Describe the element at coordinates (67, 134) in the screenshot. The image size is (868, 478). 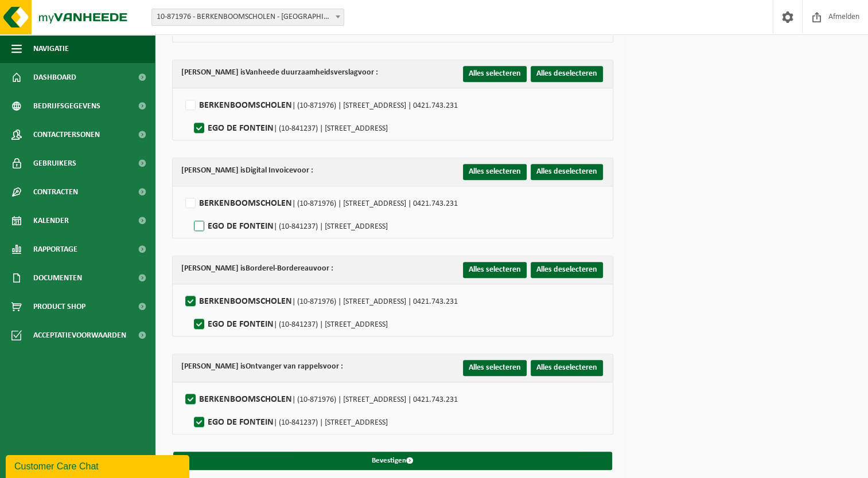
I see `span: Contactpersonen` at that location.